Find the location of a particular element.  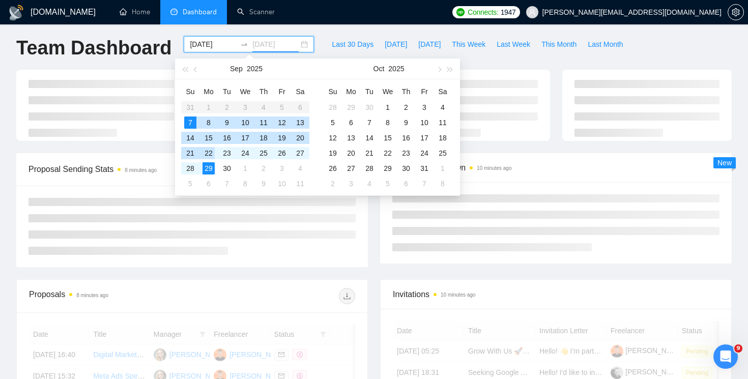

div: 19 is located at coordinates (333, 153).